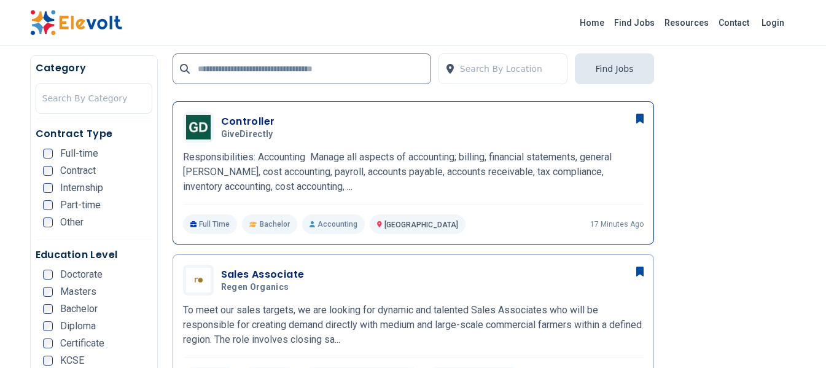 The height and width of the screenshot is (368, 826). What do you see at coordinates (247, 135) in the screenshot?
I see `span: GiveDirectly` at bounding box center [247, 135].